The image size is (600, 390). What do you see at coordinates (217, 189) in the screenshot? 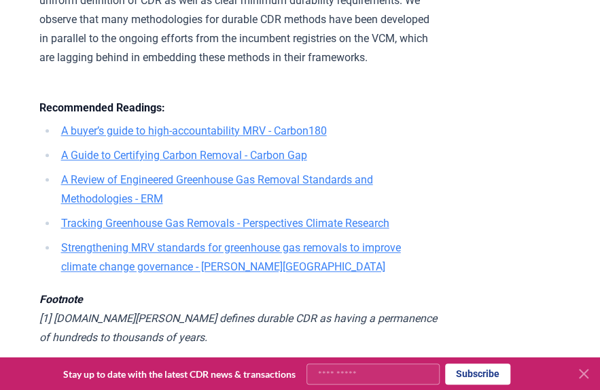
I see `a: A Review of Engineered Greenhouse Gas Removal Standards and Methodologies - ERM` at bounding box center [217, 189].